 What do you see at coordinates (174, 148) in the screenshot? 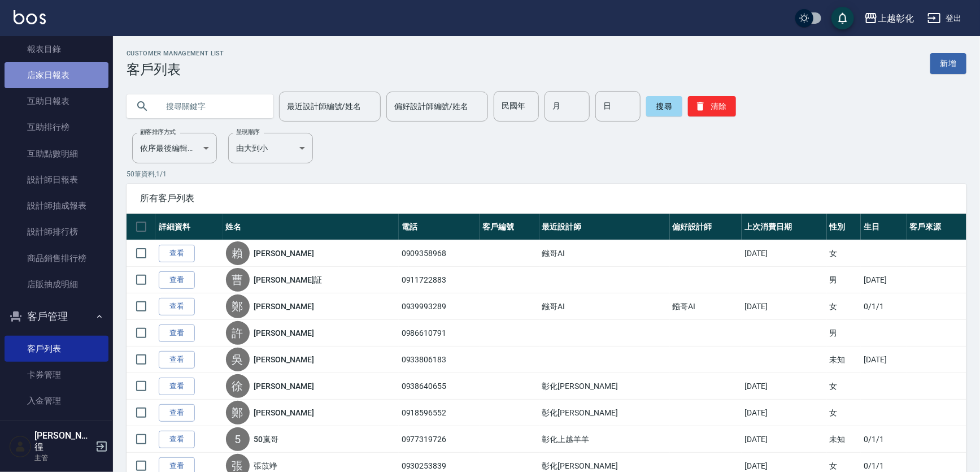
I see `div: 依序最後編輯時間` at bounding box center [174, 148].